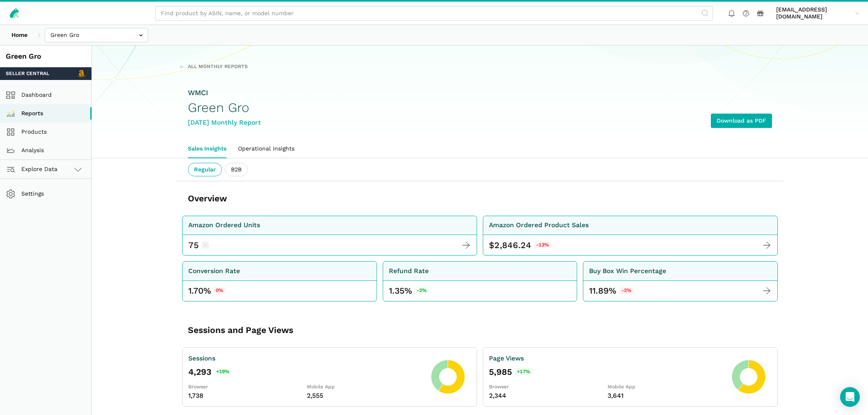 The width and height of the screenshot is (868, 415). I want to click on div: Buy Box Win Percentage, so click(628, 271).